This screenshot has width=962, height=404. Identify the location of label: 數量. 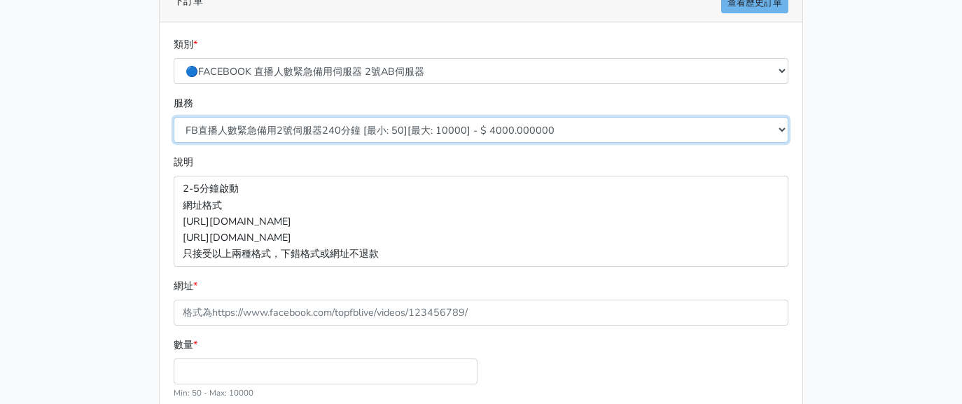
(186, 345).